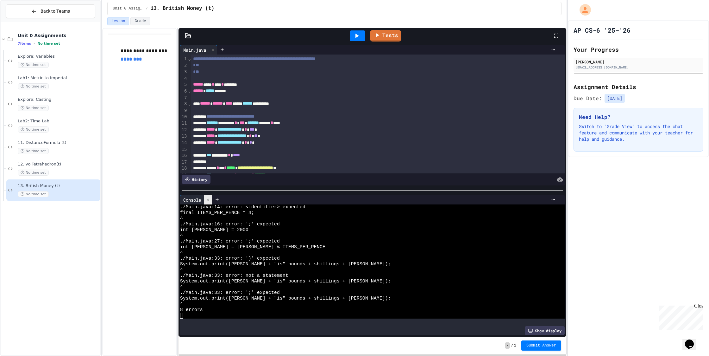 This screenshot has height=356, width=709. Describe the element at coordinates (118, 21) in the screenshot. I see `button: Lesson` at that location.